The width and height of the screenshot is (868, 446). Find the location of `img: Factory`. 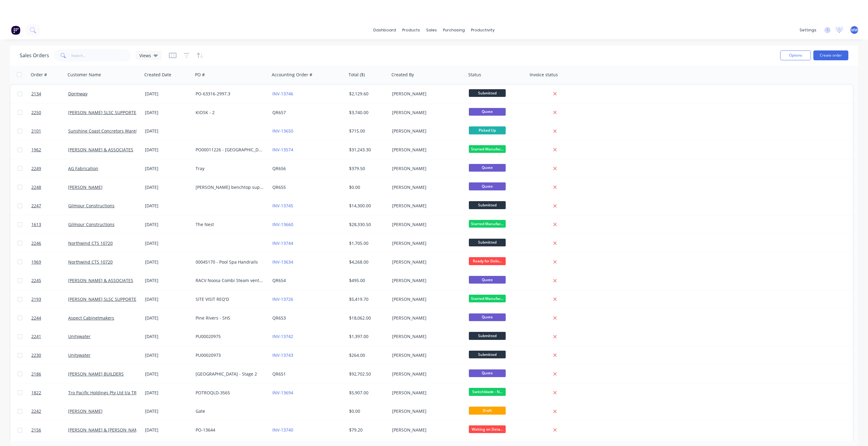

img: Factory is located at coordinates (15, 30).